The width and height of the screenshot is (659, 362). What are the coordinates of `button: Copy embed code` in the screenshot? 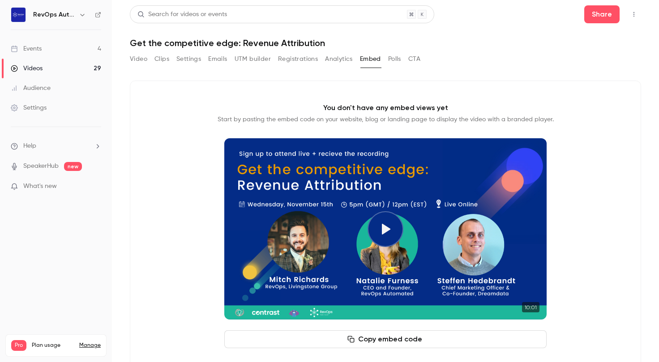 It's located at (386, 340).